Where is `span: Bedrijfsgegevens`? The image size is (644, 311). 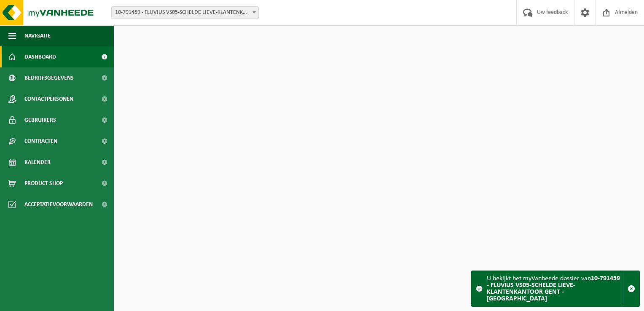 span: Bedrijfsgegevens is located at coordinates (49, 78).